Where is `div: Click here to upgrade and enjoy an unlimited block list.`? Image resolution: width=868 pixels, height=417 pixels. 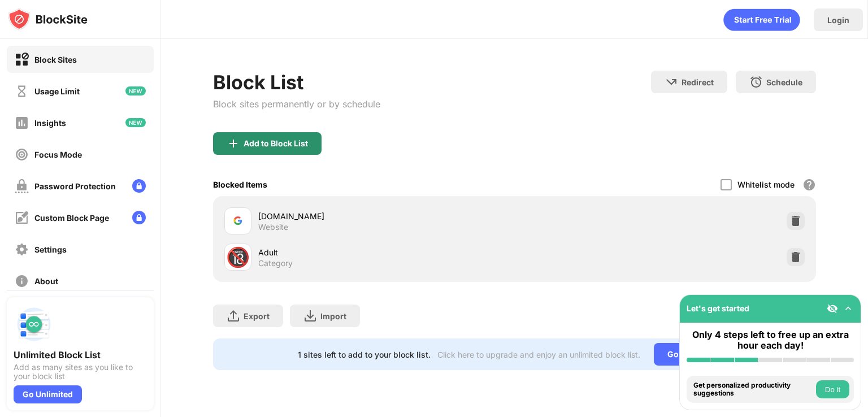
div: Click here to upgrade and enjoy an unlimited block list. is located at coordinates (539, 355).